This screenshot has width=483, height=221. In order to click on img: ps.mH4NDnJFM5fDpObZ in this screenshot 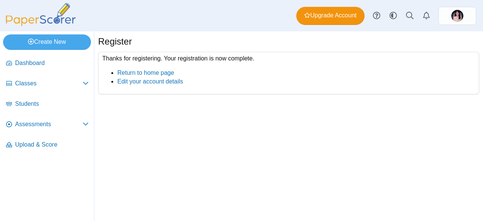, I will do `click(457, 16)`.